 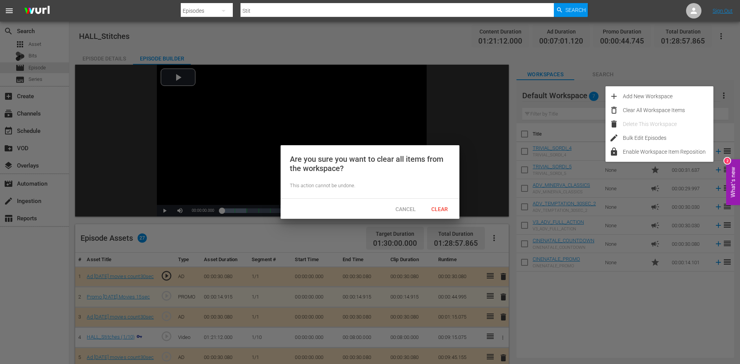 I want to click on span: lock, so click(x=614, y=152).